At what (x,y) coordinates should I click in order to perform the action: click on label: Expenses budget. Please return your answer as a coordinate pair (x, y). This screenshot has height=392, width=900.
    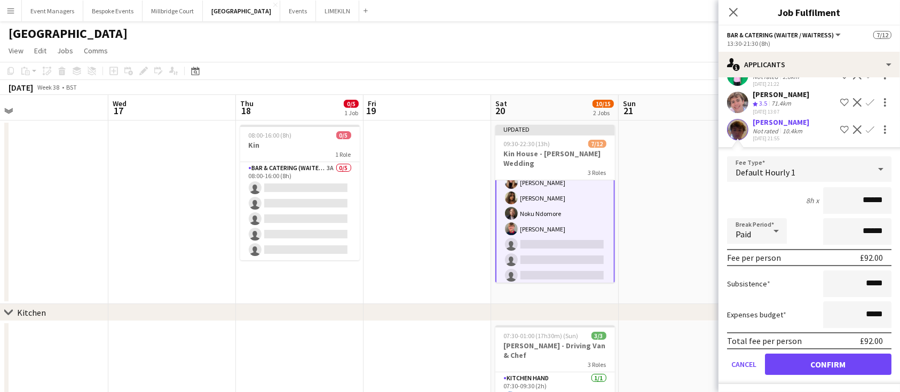
    Looking at the image, I should click on (756, 315).